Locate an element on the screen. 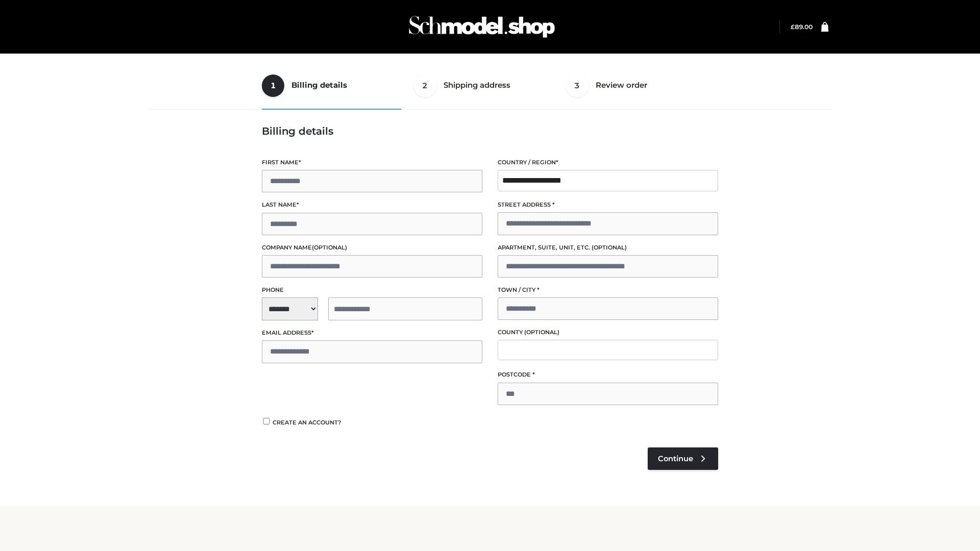  h3: Billing details is located at coordinates (490, 131).